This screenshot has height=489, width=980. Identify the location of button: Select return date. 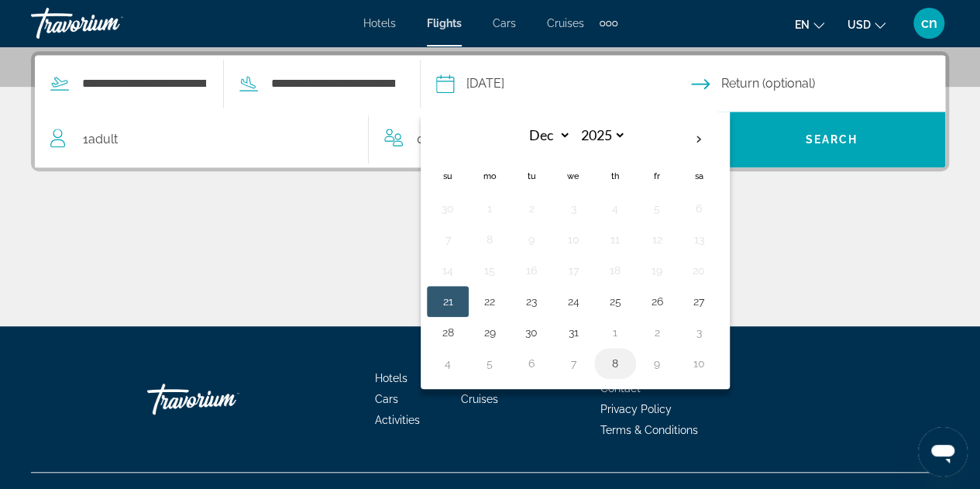
(818, 84).